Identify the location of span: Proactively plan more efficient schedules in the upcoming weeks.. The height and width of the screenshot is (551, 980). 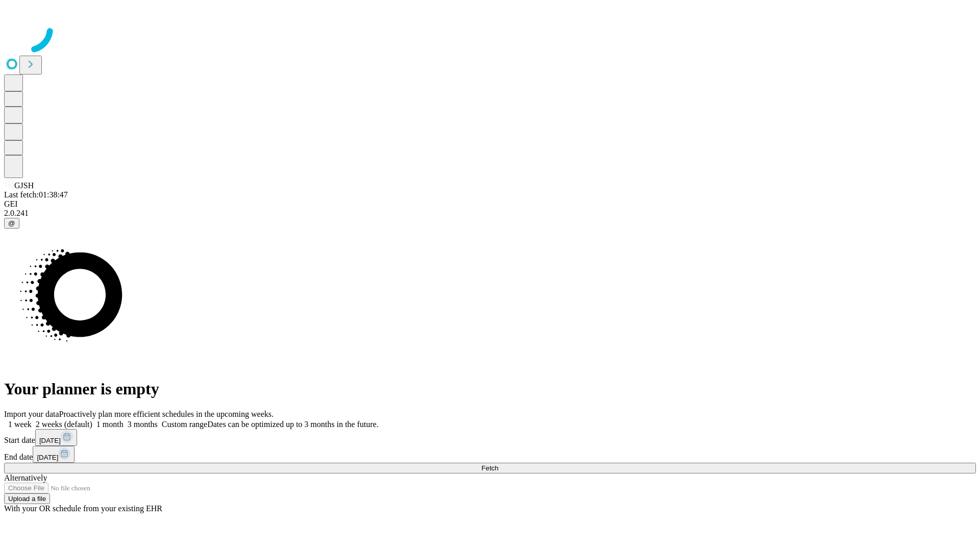
(166, 414).